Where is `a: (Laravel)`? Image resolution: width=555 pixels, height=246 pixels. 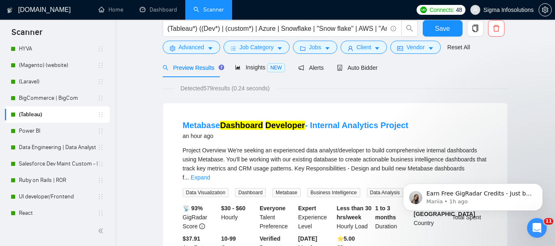
a: (Laravel) is located at coordinates (58, 82).